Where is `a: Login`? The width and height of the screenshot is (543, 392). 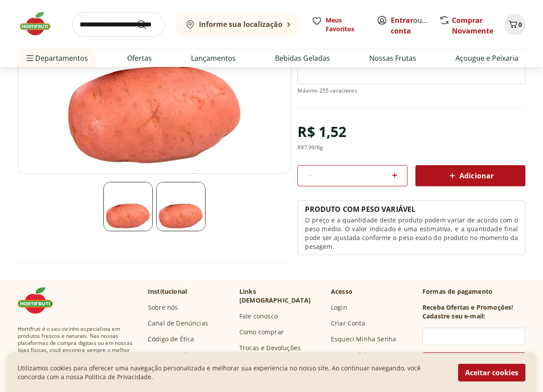 a: Login is located at coordinates (339, 308).